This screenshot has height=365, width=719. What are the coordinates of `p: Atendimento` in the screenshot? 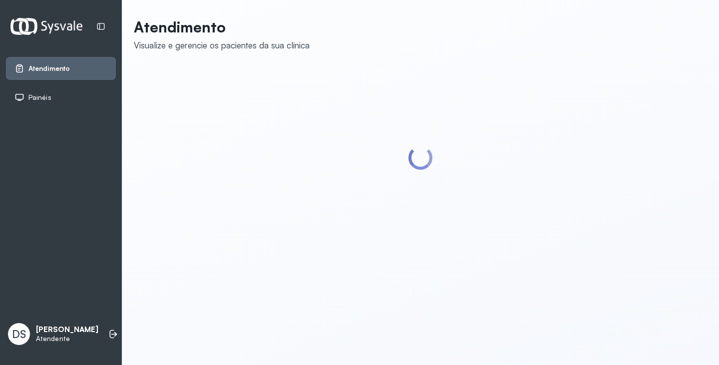 It's located at (222, 27).